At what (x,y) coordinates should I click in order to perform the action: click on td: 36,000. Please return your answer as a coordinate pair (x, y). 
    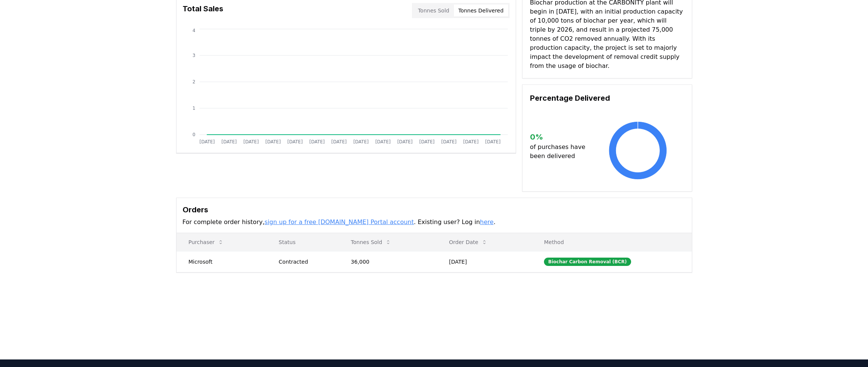
    Looking at the image, I should click on (388, 261).